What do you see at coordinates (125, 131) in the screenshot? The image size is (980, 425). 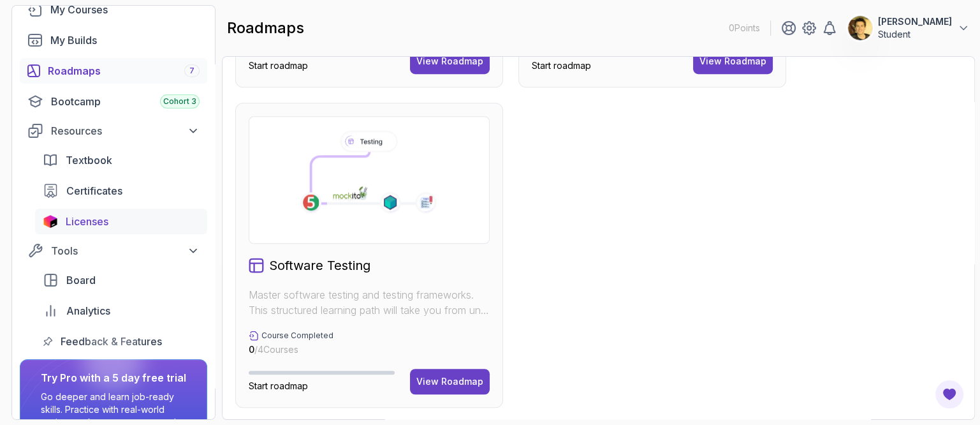 I see `div: Resources` at bounding box center [125, 131].